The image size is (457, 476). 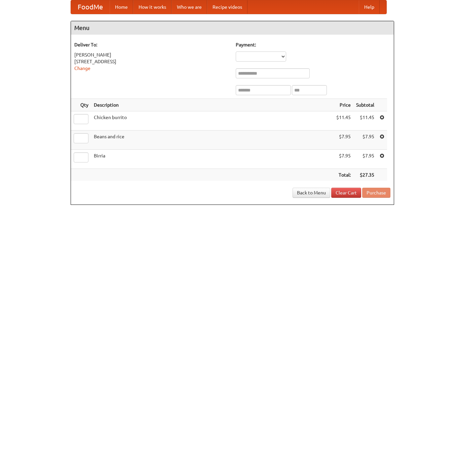 What do you see at coordinates (81, 105) in the screenshot?
I see `th: Qty` at bounding box center [81, 105].